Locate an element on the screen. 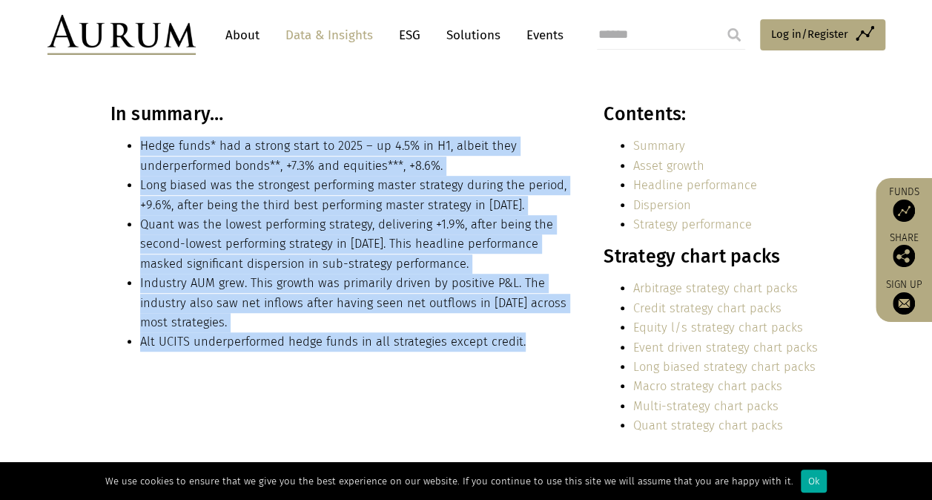 The image size is (932, 500). a: Quant strategy chart packs is located at coordinates (708, 425).